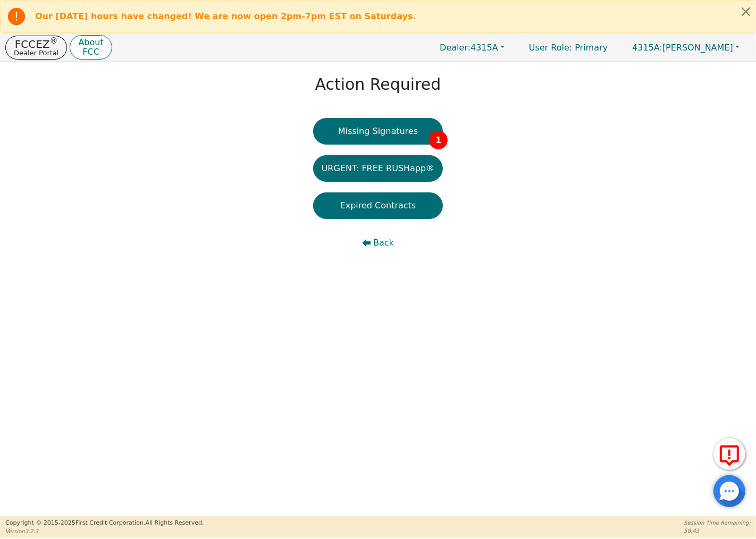 The width and height of the screenshot is (756, 539). Describe the element at coordinates (746, 11) in the screenshot. I see `button: Close alert` at that location.